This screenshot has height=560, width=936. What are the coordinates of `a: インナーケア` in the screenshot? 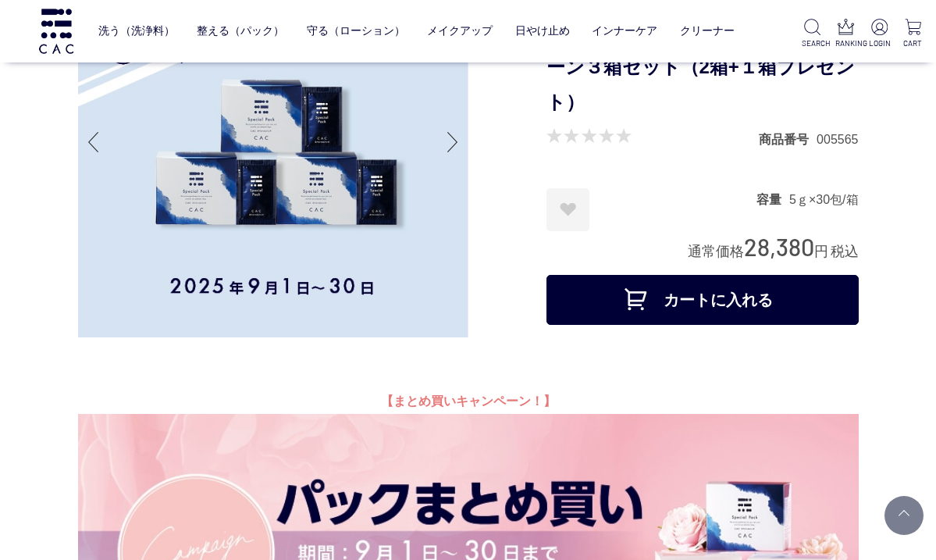 It's located at (625, 30).